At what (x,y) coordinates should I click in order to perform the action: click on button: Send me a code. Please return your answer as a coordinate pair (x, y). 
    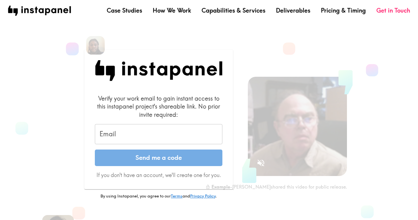
    Looking at the image, I should click on (159, 158).